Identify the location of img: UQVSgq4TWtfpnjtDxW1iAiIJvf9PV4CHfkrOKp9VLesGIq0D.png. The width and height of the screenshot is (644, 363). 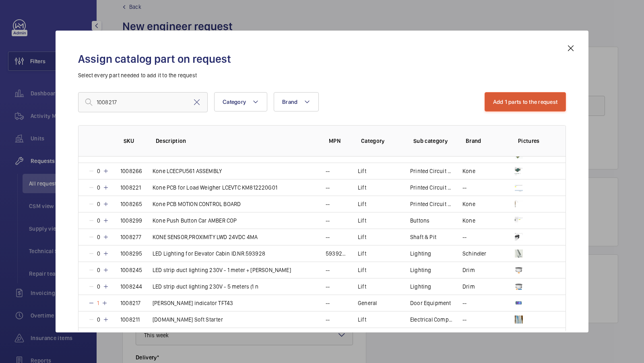
(519, 270).